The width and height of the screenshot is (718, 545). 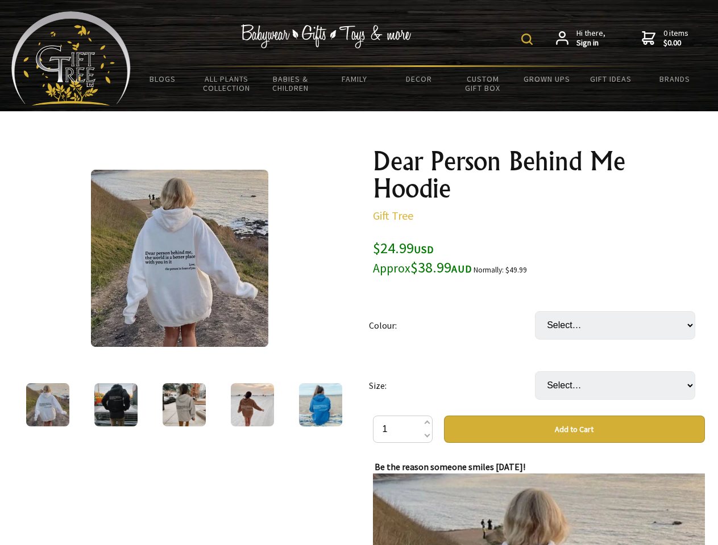 I want to click on a: Custom Gift Box, so click(x=482, y=84).